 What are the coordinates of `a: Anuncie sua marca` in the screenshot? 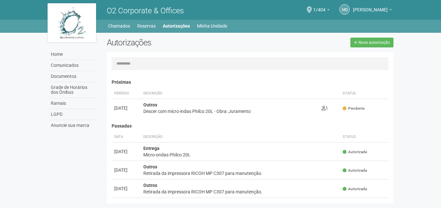 It's located at (73, 125).